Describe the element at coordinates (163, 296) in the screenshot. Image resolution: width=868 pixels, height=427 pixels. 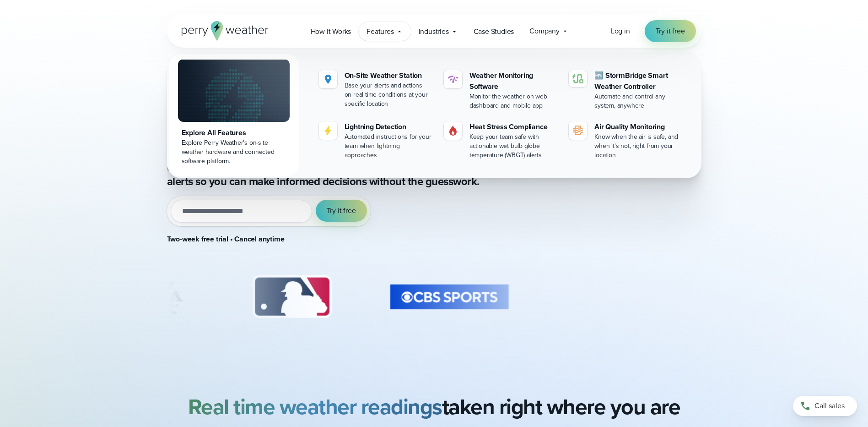
I see `img: PGA.svg` at that location.